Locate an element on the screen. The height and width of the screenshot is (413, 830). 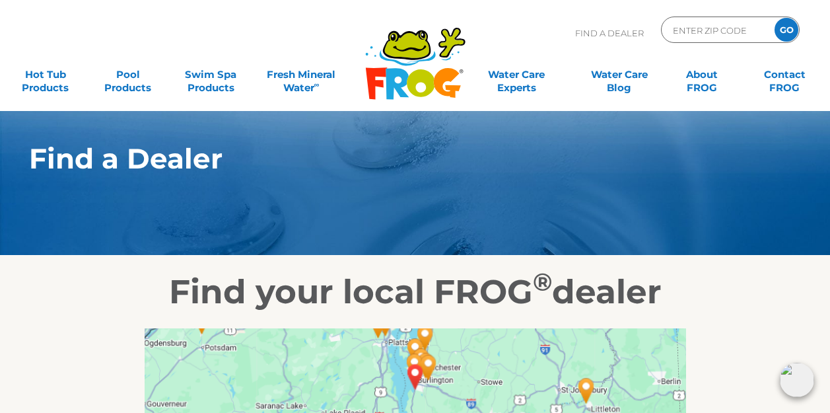
a: ContactFROG is located at coordinates (785, 75).